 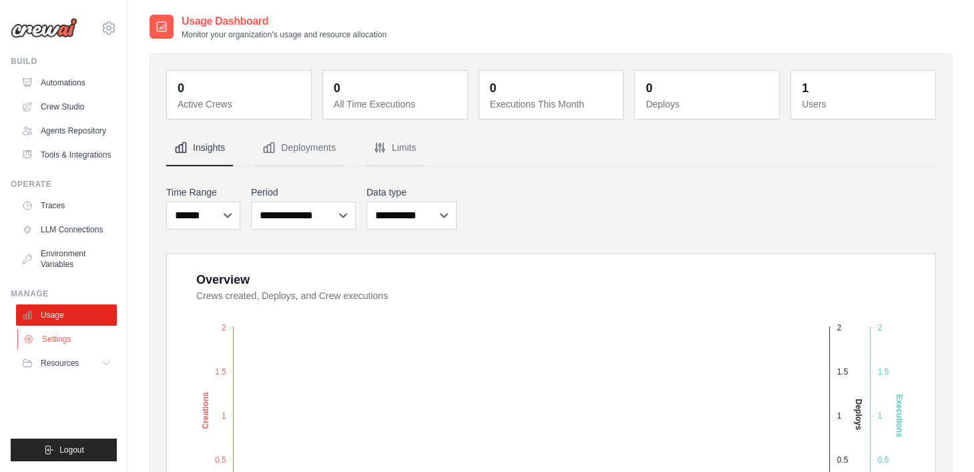 What do you see at coordinates (805, 88) in the screenshot?
I see `div: 1` at bounding box center [805, 88].